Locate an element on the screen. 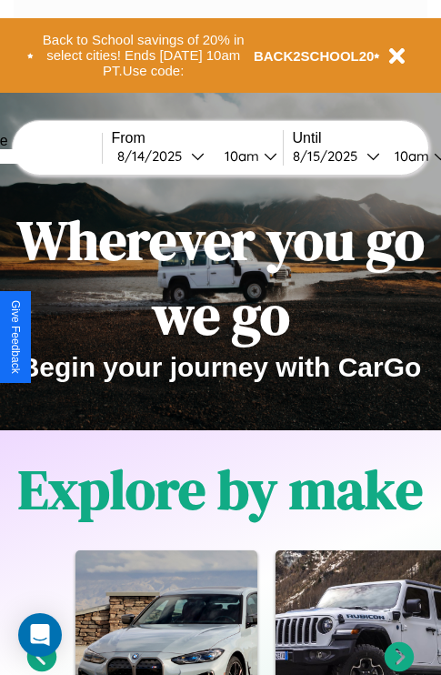 The width and height of the screenshot is (441, 675). b: BACK2SCHOOL20 is located at coordinates (314, 55).